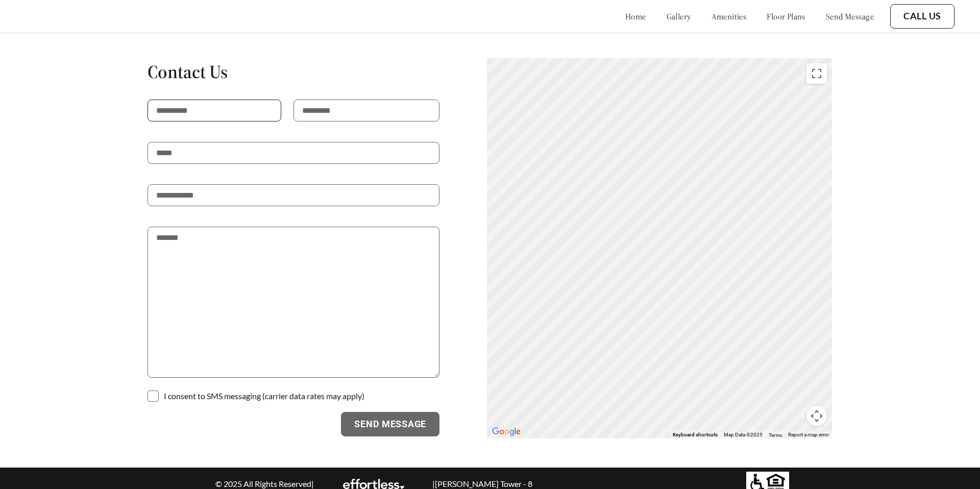  Describe the element at coordinates (817, 416) in the screenshot. I see `button: Map camera controls` at that location.